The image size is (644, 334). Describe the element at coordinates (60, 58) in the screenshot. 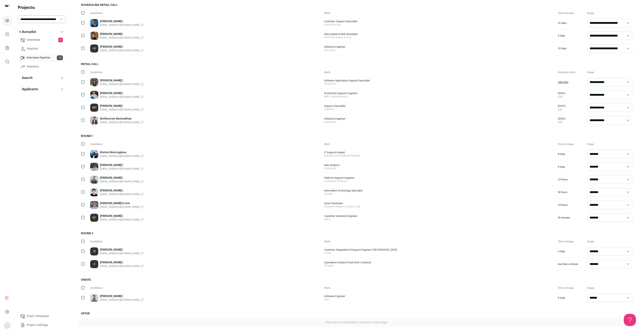

I see `span: 16` at that location.